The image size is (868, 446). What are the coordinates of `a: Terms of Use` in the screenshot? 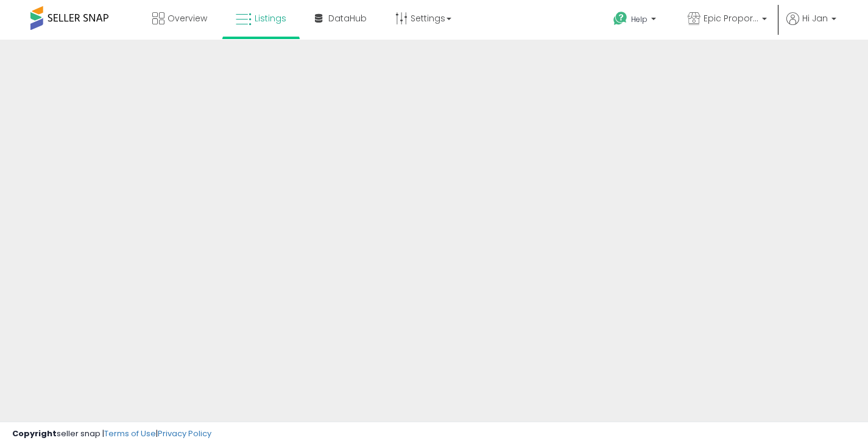 It's located at (130, 433).